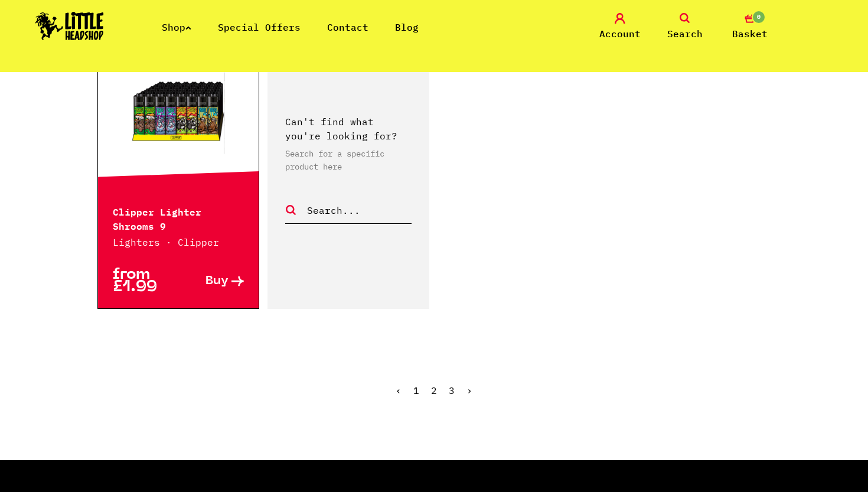 The image size is (868, 492). Describe the element at coordinates (416, 391) in the screenshot. I see `a: 1` at that location.